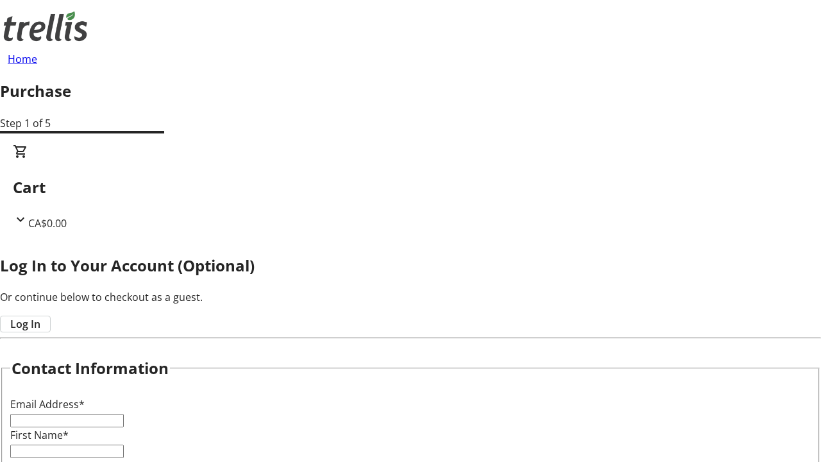  Describe the element at coordinates (47, 404) in the screenshot. I see `label: Email Address*` at that location.